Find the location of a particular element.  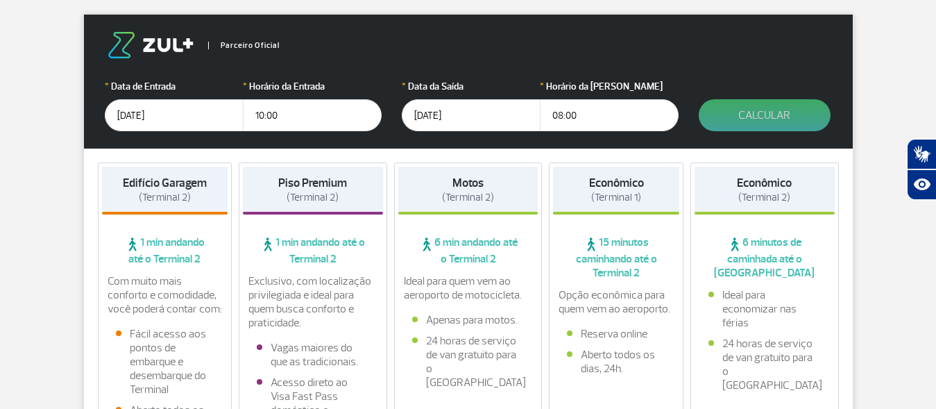

li: Ideal para economizar nas férias is located at coordinates (764, 309).